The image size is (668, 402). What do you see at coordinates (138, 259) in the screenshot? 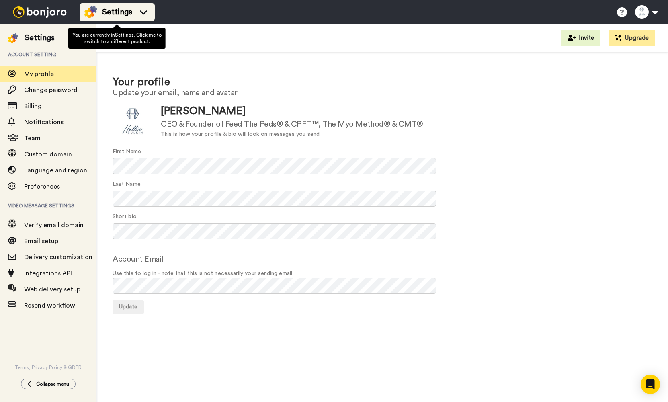
I see `label: Account Email` at bounding box center [138, 259].